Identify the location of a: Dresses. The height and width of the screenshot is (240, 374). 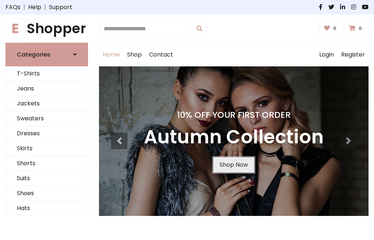
(47, 134).